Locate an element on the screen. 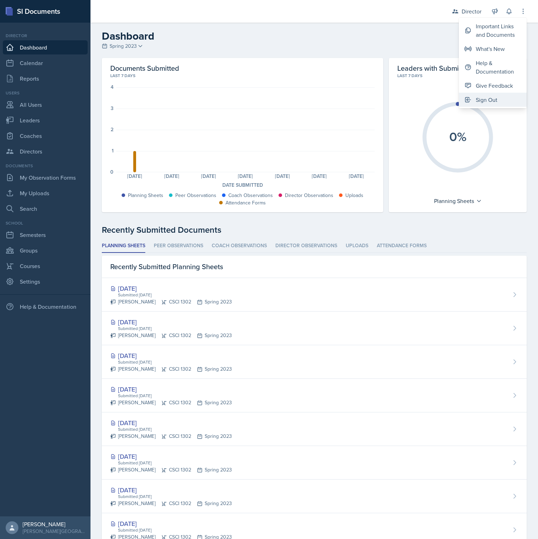  div: Uploads is located at coordinates (354, 195).